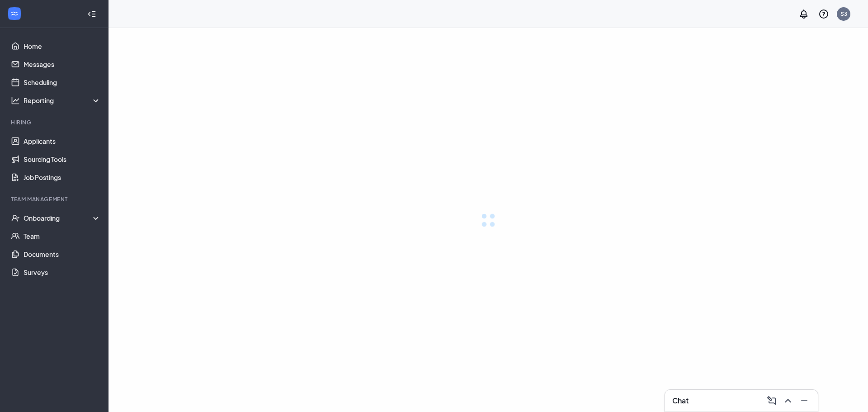  What do you see at coordinates (55, 199) in the screenshot?
I see `div: Team Management` at bounding box center [55, 199].